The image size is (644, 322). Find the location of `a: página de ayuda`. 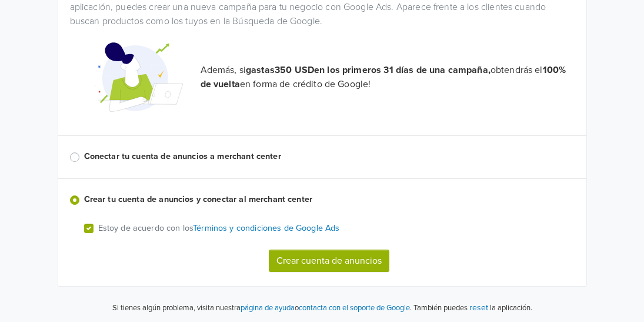

a: página de ayuda is located at coordinates (268, 308).